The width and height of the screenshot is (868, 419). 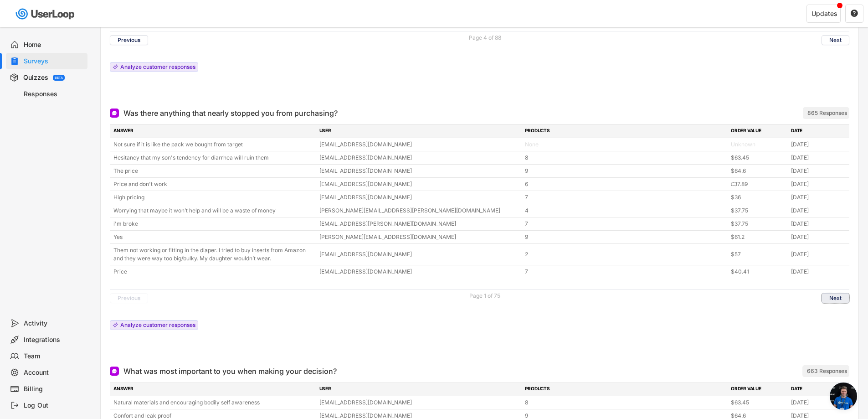 I want to click on div: Hesitancy that my son's tendency for diarrhea will ruin them, so click(x=213, y=157).